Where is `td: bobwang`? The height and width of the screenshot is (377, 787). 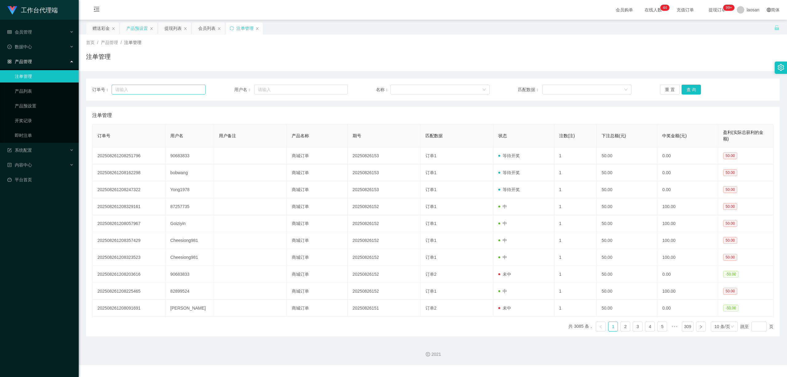 td: bobwang is located at coordinates (190, 172).